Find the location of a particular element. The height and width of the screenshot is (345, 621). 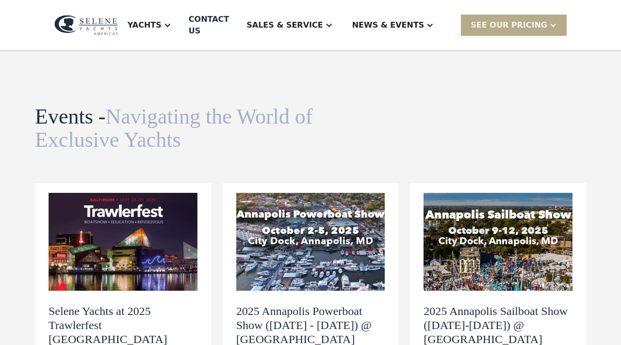

div: Contact US is located at coordinates (208, 25).